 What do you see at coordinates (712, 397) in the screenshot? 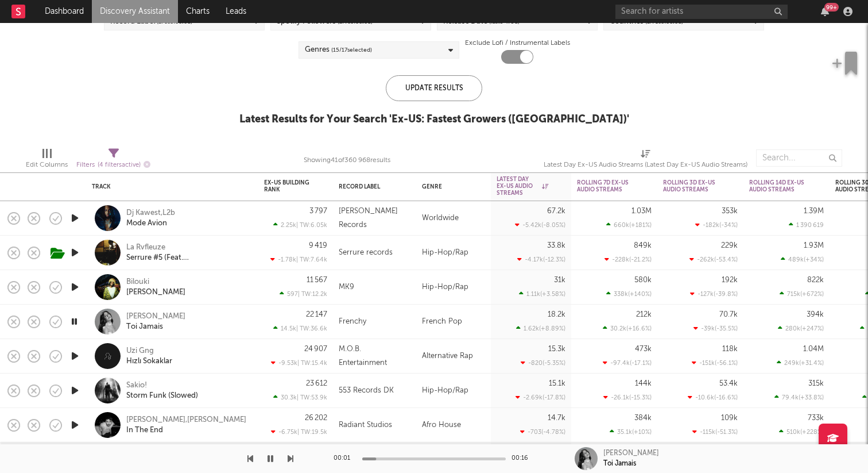
I see `div: -10.6k ( -16.6 % )` at bounding box center [712, 397].